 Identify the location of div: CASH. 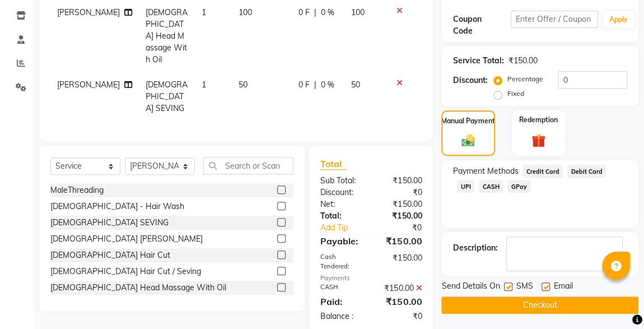
(342, 288).